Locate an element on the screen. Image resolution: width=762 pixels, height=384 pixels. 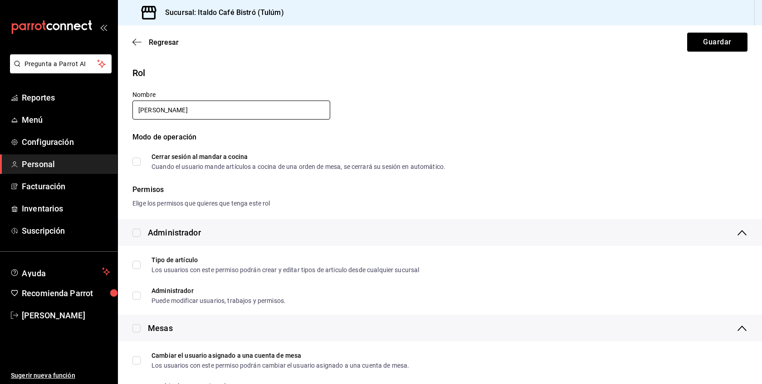
button: Regresar is located at coordinates (155, 42).